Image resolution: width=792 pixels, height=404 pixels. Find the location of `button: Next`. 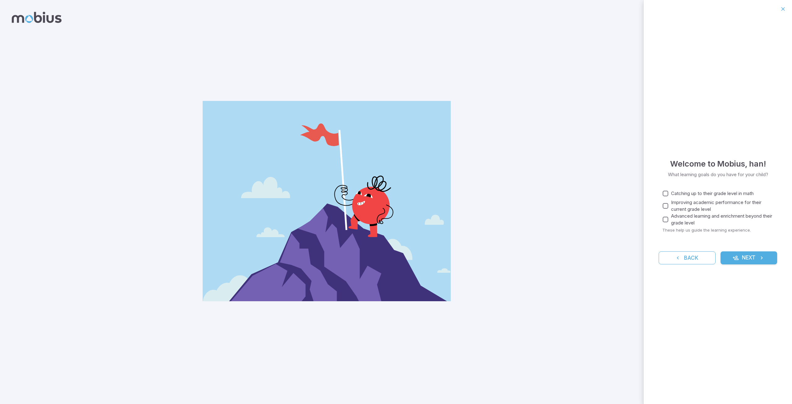

button: Next is located at coordinates (749, 258).